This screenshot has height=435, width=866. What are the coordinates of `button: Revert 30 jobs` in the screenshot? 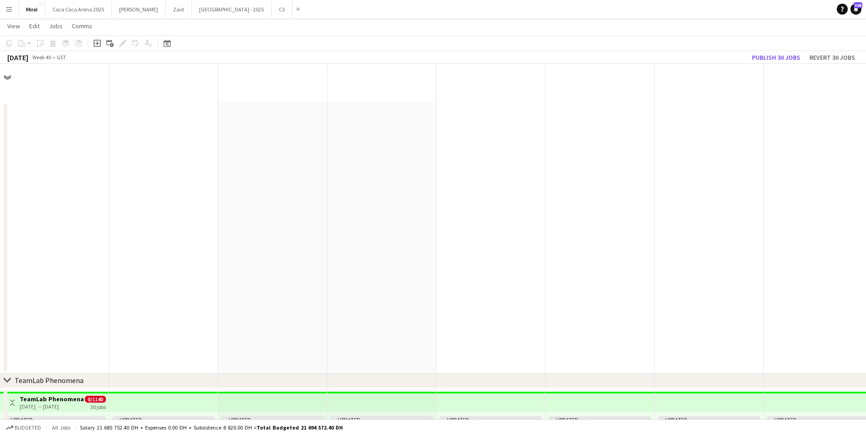 It's located at (832, 58).